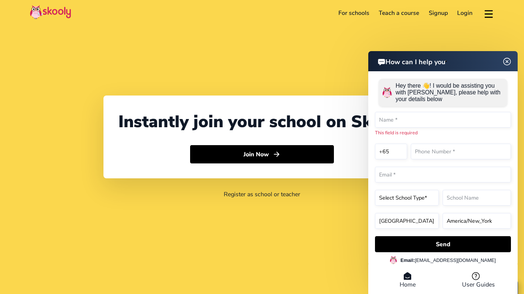 This screenshot has width=524, height=294. Describe the element at coordinates (488, 13) in the screenshot. I see `button: menu outline` at that location.